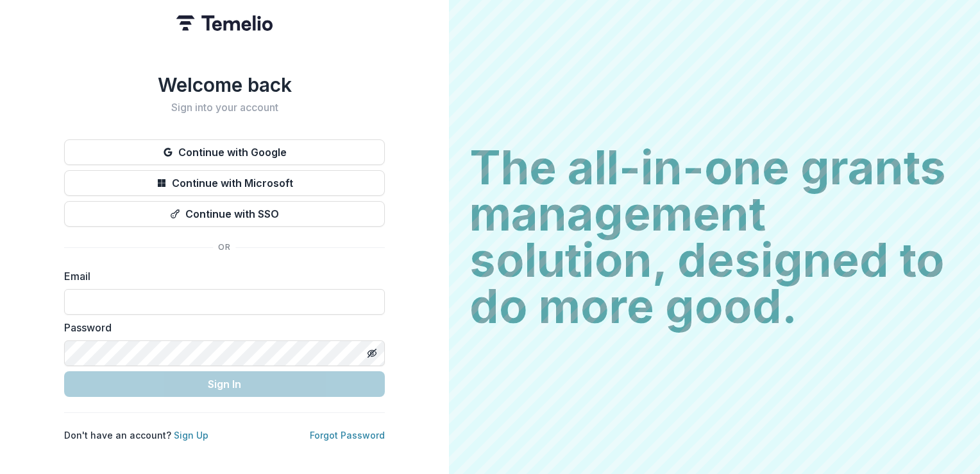 The width and height of the screenshot is (980, 474). Describe the element at coordinates (136, 434) in the screenshot. I see `p: Don't have an account?` at that location.